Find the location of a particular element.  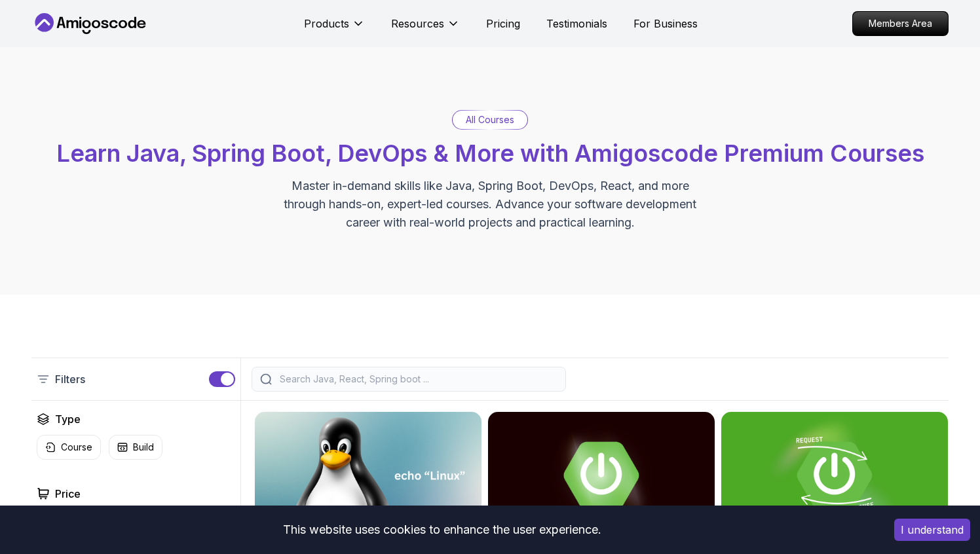

p: Products is located at coordinates (326, 23).